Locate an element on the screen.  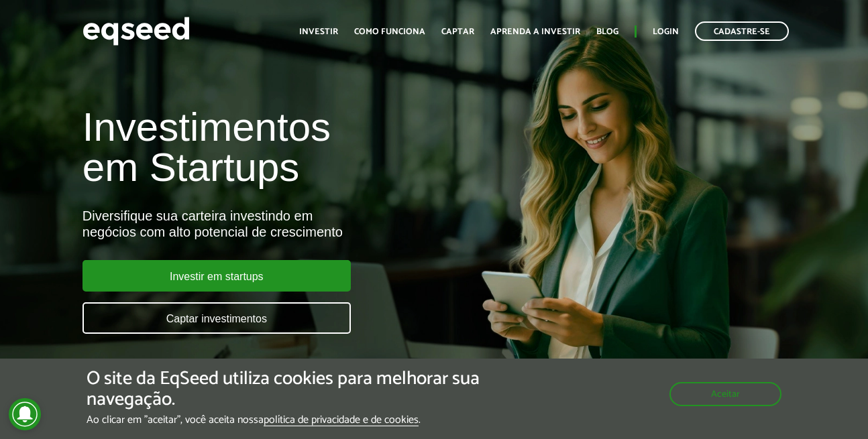
h5: O site da EqSeed utiliza cookies para melhorar sua navegação. is located at coordinates (294, 390).